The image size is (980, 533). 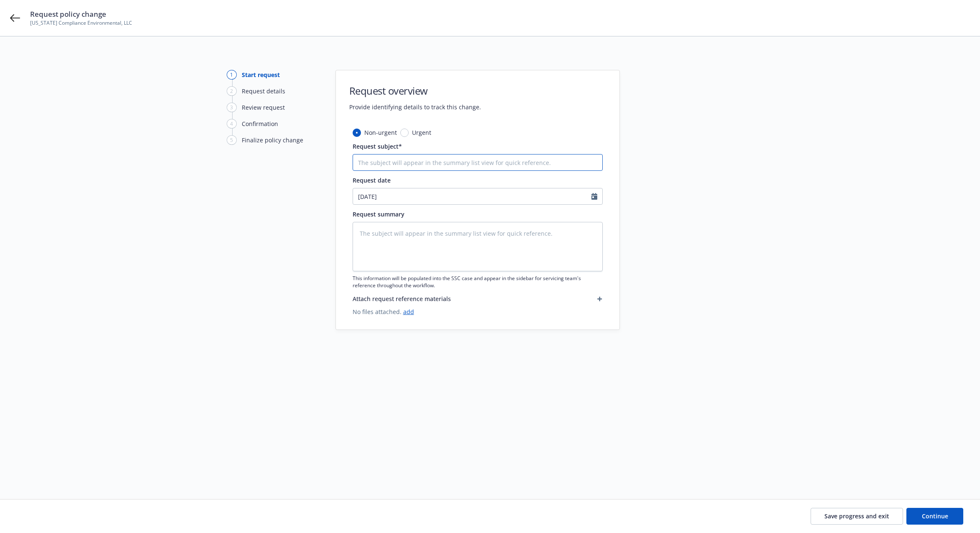 What do you see at coordinates (381, 133) in the screenshot?
I see `span: Non-urgent` at bounding box center [381, 133].